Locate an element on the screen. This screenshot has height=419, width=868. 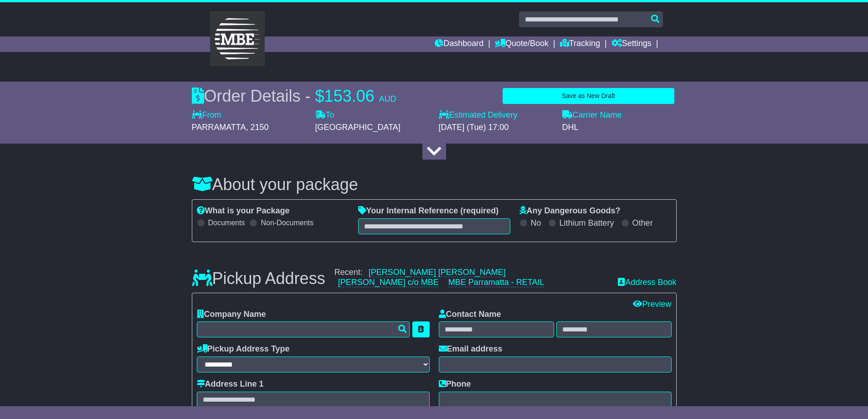
span: 153.06 is located at coordinates (349, 96).